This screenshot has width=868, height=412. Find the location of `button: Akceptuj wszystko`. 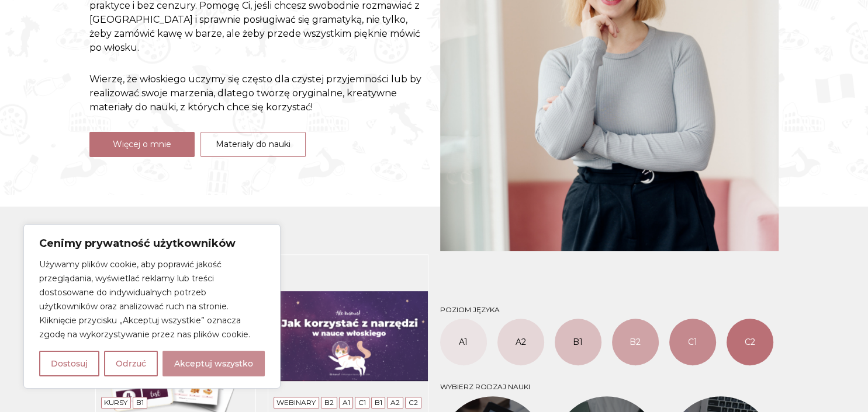

button: Akceptuj wszystko is located at coordinates (214, 364).